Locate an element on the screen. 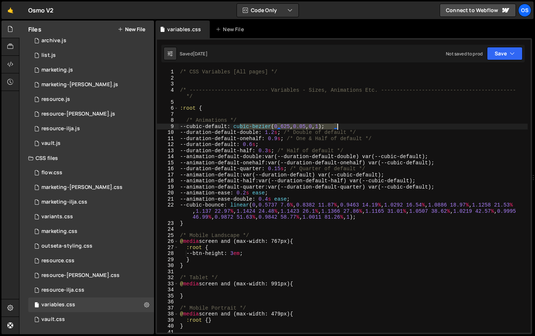 This screenshot has height=336, width=535. div: 16596/46284.css is located at coordinates (91, 187).